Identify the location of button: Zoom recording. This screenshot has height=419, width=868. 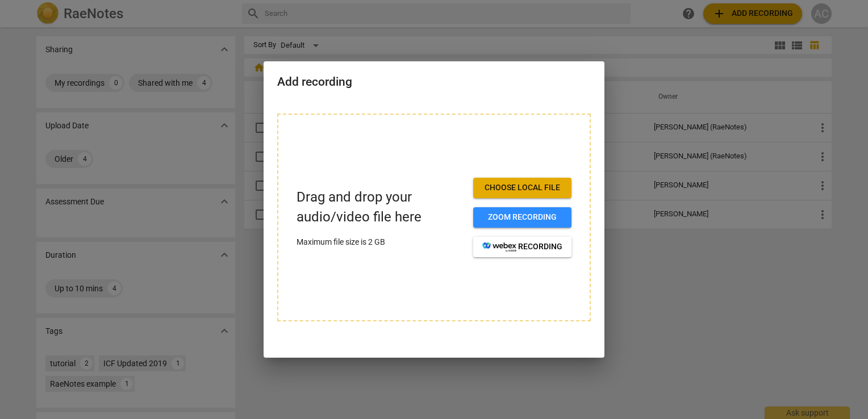
(522, 217).